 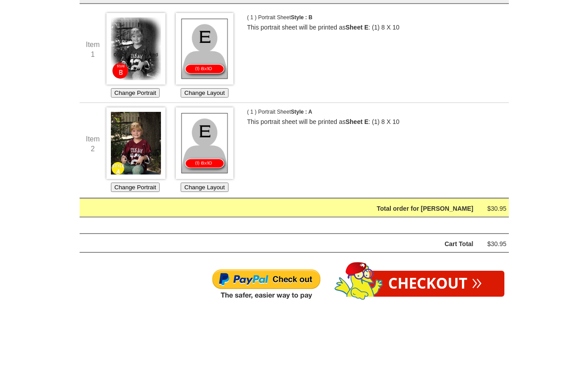 What do you see at coordinates (302, 17) in the screenshot?
I see `span: Style : B` at bounding box center [302, 17].